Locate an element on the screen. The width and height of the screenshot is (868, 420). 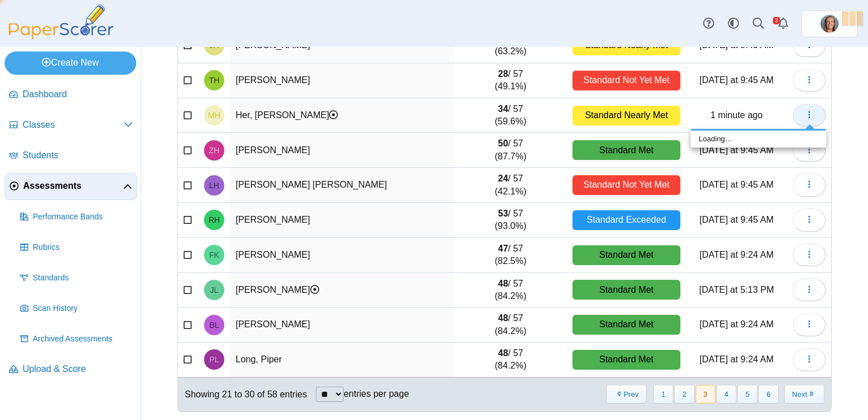
span: Assessments is located at coordinates (73, 186).